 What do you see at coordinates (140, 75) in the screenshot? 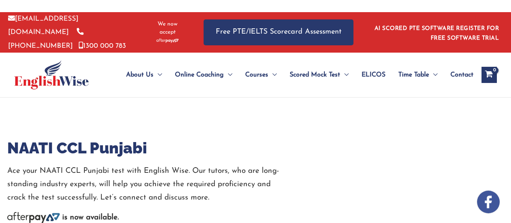
I see `span: About Us` at bounding box center [140, 75].